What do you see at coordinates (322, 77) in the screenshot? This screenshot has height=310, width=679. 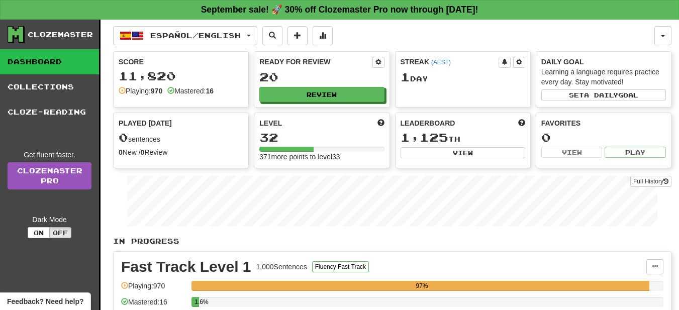 I see `div: 20` at bounding box center [322, 77].